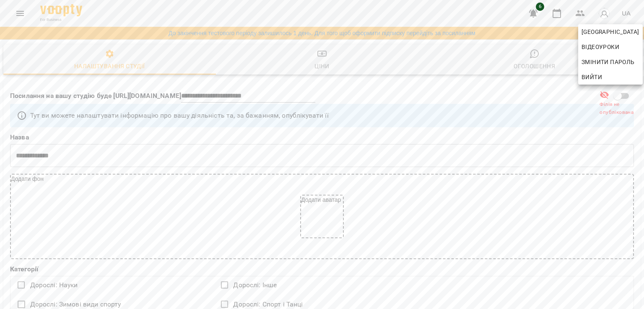 The height and width of the screenshot is (309, 644). I want to click on span: Змінити пароль, so click(610, 62).